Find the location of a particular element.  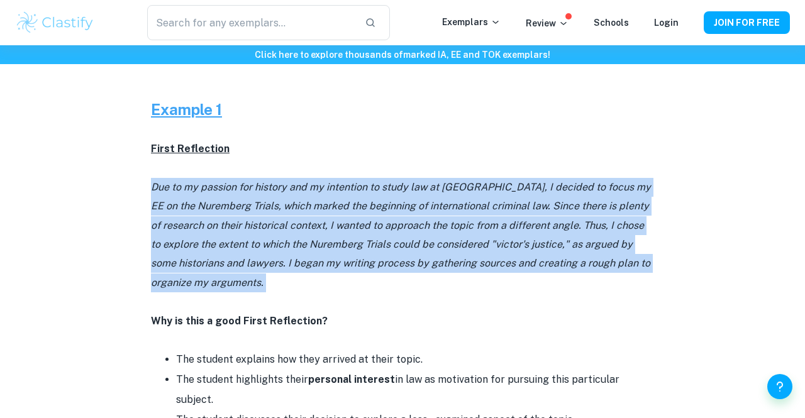

strong: personal interest is located at coordinates (351, 379).